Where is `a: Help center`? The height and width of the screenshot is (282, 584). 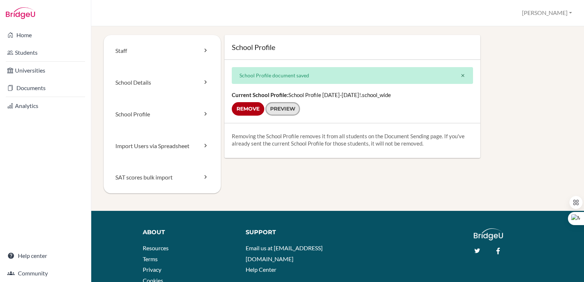 a: Help center is located at coordinates (45, 256).